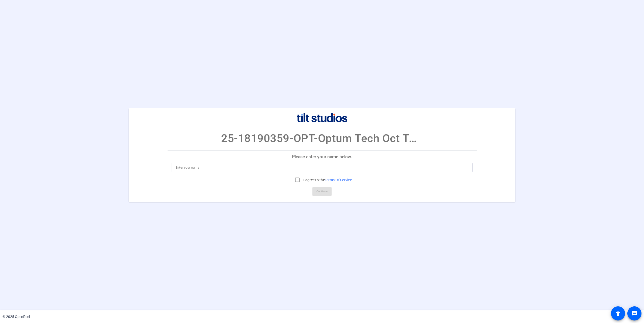 The height and width of the screenshot is (323, 644). I want to click on img: company-logo, so click(322, 118).